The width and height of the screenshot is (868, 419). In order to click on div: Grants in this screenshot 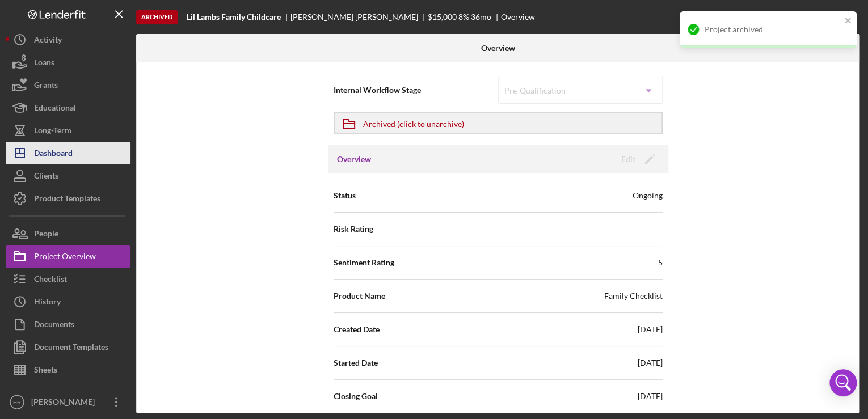, I will do `click(46, 87)`.